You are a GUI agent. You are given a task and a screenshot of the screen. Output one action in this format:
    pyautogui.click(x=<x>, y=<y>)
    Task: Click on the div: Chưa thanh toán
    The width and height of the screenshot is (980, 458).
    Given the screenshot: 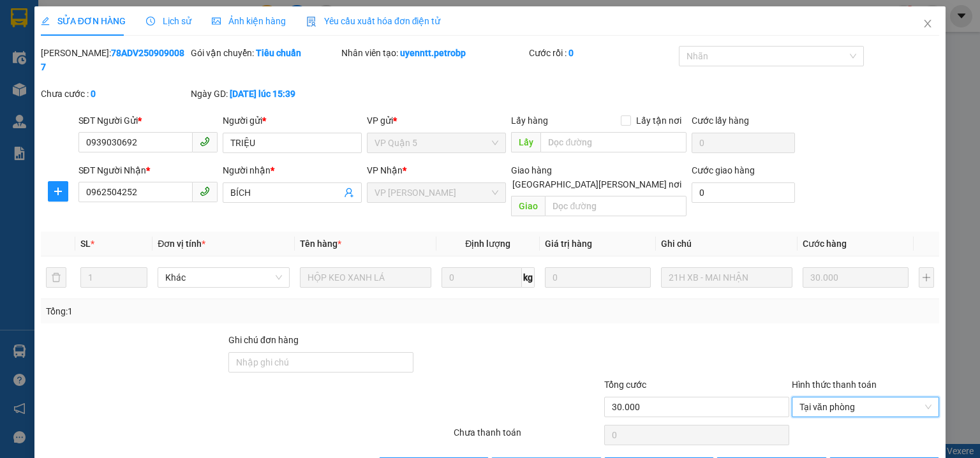 What is the action you would take?
    pyautogui.click(x=526, y=437)
    